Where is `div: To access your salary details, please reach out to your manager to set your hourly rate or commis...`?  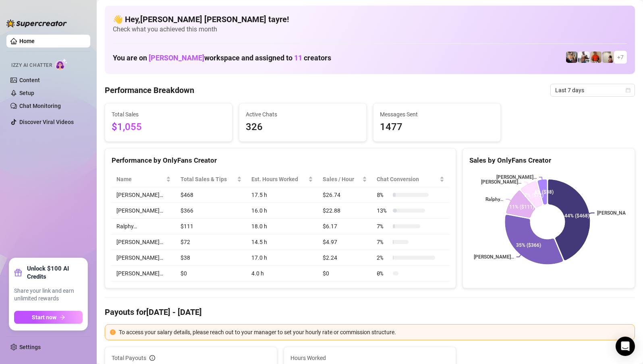
div: To access your salary details, please reach out to your manager to set your hourly rate or commis... is located at coordinates (374, 332).